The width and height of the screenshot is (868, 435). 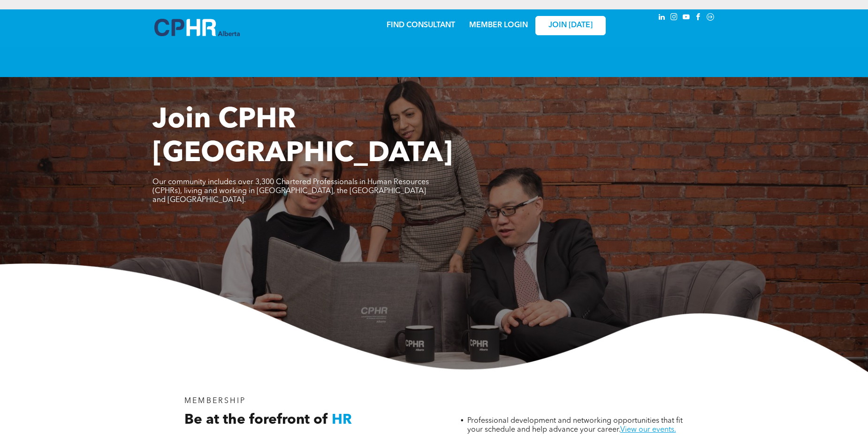 What do you see at coordinates (575, 425) in the screenshot?
I see `span: Professional development and networking opportunities that fit your schedule and help advance you...` at bounding box center [575, 425].